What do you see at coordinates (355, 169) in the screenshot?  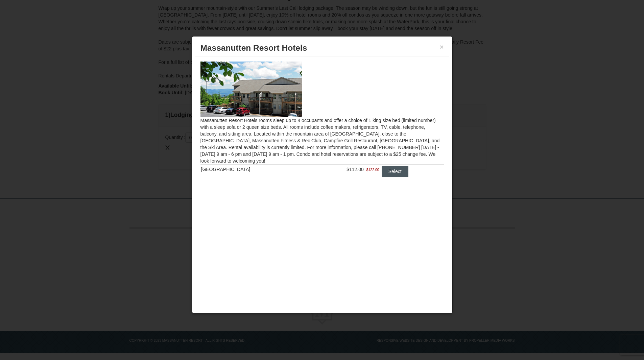 I see `span: $112.00` at bounding box center [355, 169].